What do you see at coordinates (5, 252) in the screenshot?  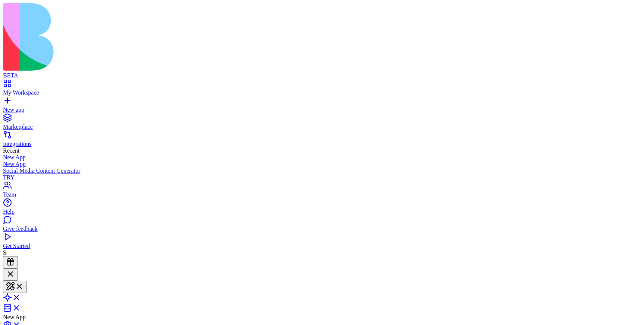 I see `span: S` at bounding box center [5, 252].